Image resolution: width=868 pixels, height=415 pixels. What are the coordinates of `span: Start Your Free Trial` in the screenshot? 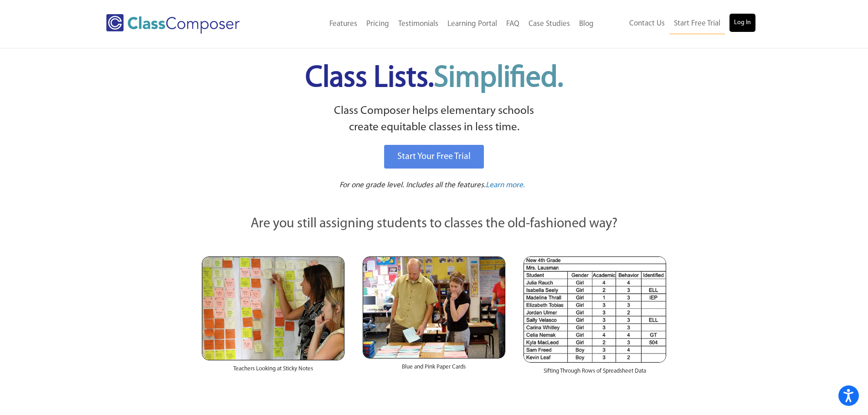 It's located at (434, 157).